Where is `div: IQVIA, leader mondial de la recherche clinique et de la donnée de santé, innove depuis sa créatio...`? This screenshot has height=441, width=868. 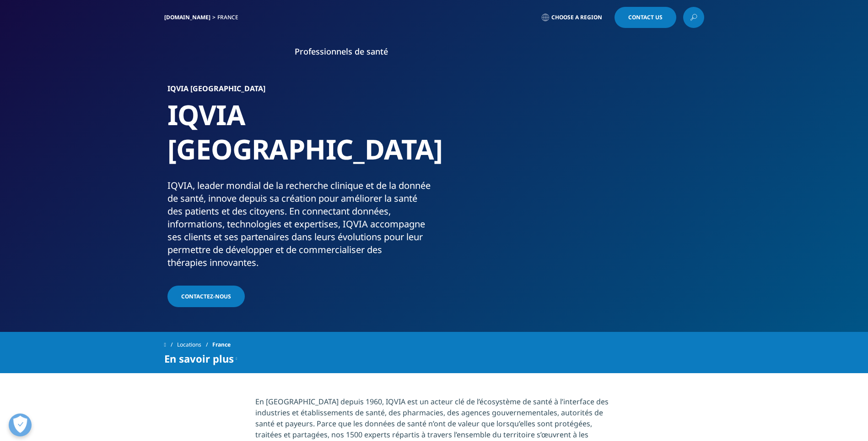
div: IQVIA, leader mondial de la recherche clinique et de la donnée de santé, innove depuis sa créatio... is located at coordinates (299, 224).